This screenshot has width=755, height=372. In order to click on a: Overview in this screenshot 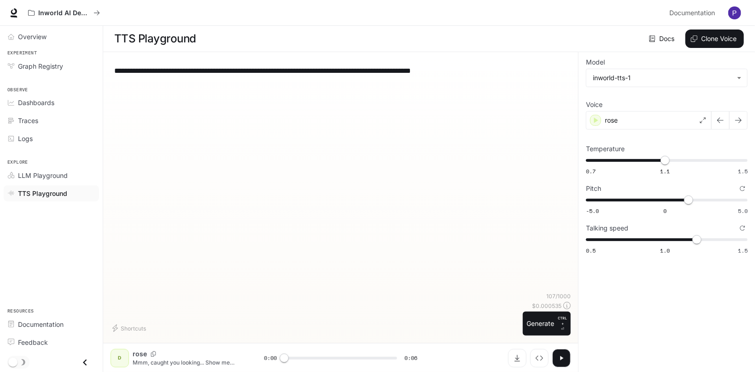, I will do `click(51, 36)`.